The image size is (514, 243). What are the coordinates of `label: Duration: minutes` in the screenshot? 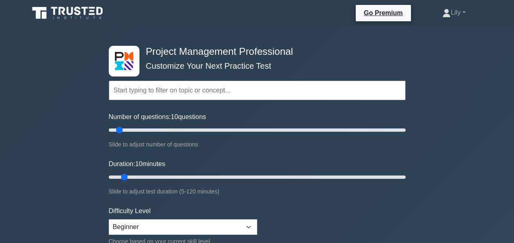 It's located at (137, 164).